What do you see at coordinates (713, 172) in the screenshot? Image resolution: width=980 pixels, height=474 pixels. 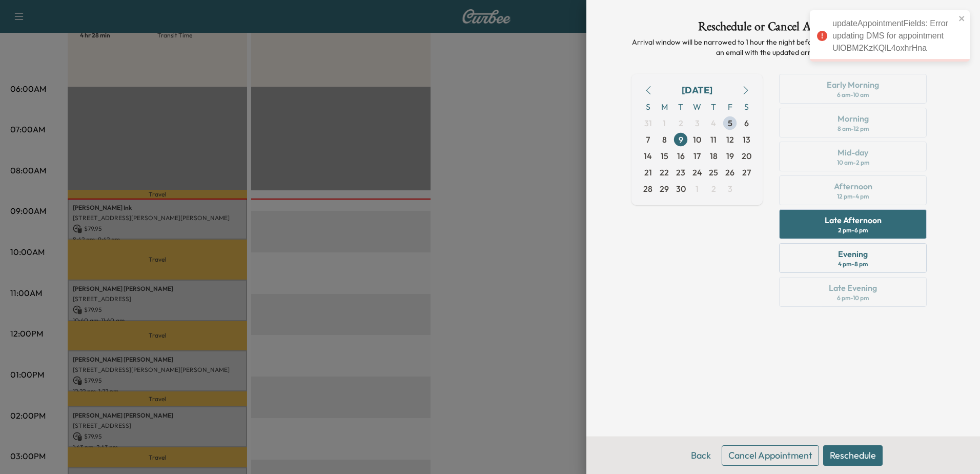 I see `span: 25` at bounding box center [713, 172].